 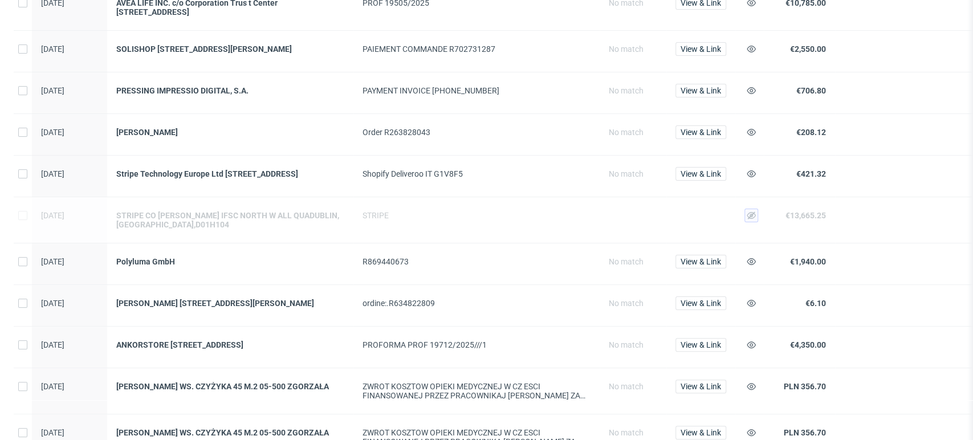 I want to click on div: Shopify Deliveroo IT G1V8F5, so click(x=476, y=174).